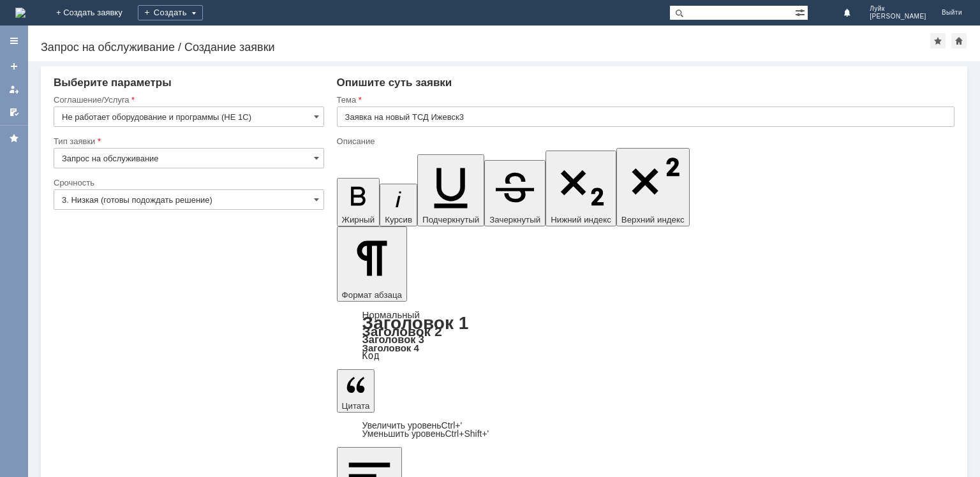 This screenshot has height=477, width=980. Describe the element at coordinates (171, 13) in the screenshot. I see `div: Создать` at that location.